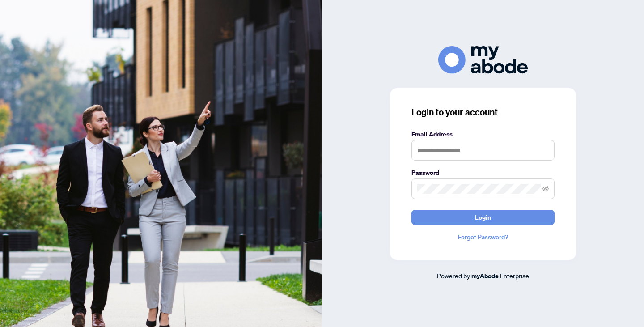 The height and width of the screenshot is (327, 644). I want to click on a: myAbode, so click(485, 276).